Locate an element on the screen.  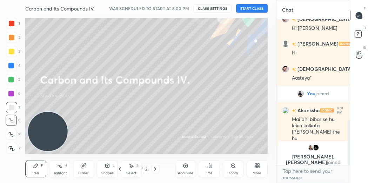
p: D is located at coordinates (364, 28).